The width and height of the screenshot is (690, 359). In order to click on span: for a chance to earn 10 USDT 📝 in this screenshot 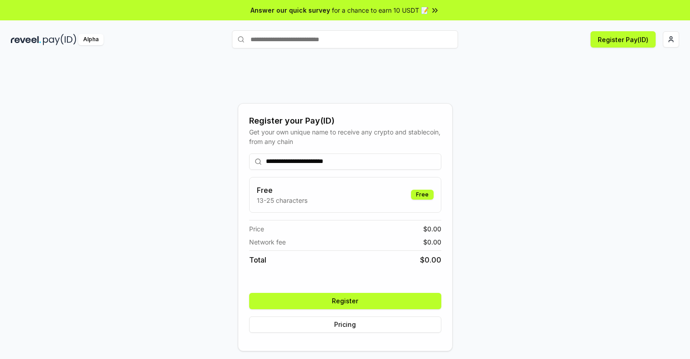, I will do `click(380, 10)`.